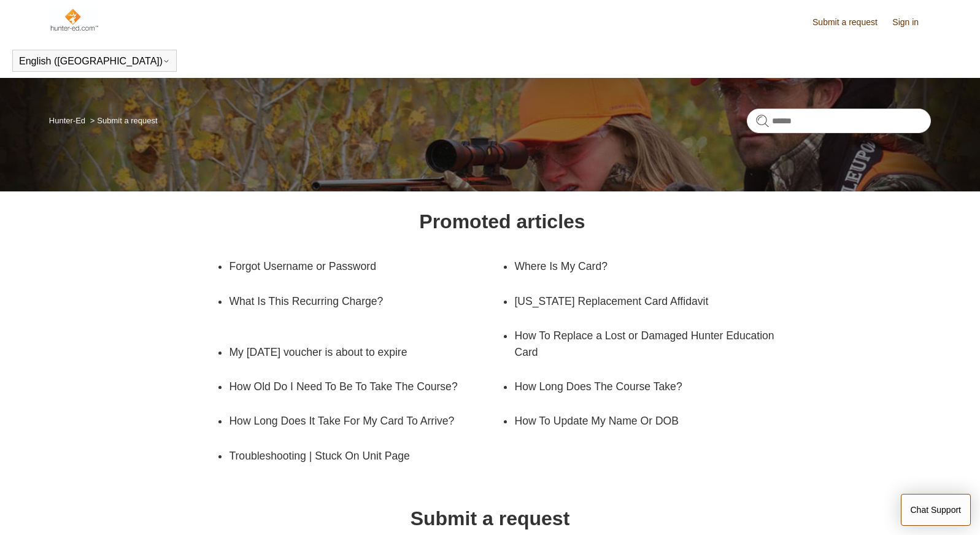 The height and width of the screenshot is (535, 980). I want to click on a: How To Replace a Lost or Damaged Hunter Education Card, so click(651, 344).